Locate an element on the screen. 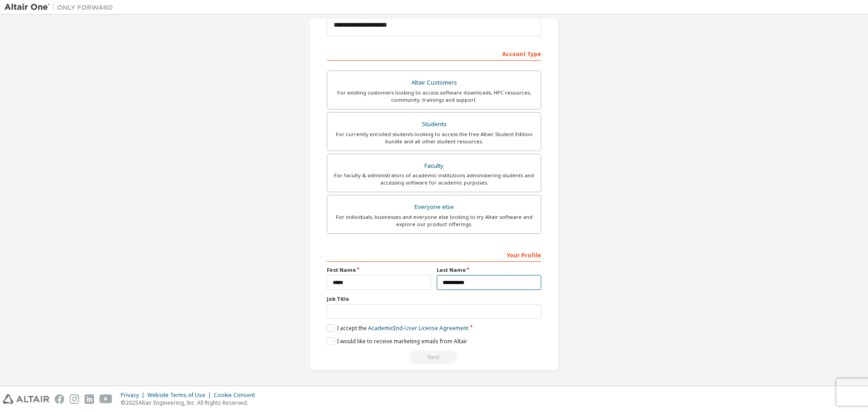 This screenshot has width=868, height=412. label: I would like to receive marketing emails from Altair is located at coordinates (397, 341).